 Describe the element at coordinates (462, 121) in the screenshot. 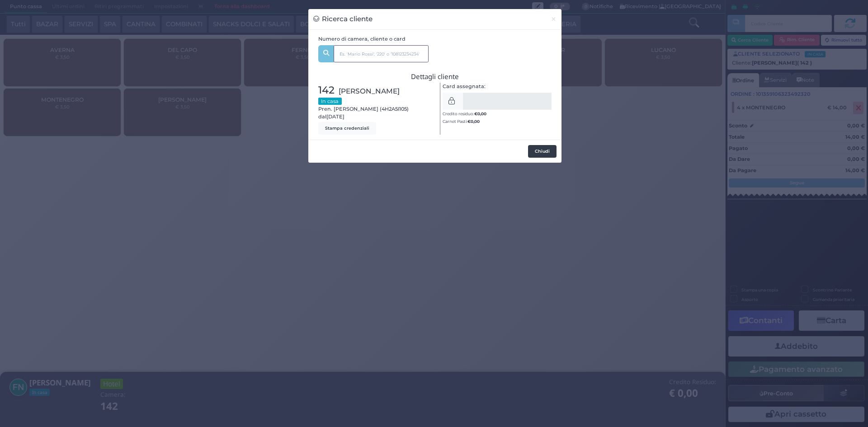

I see `small: Carnet Pasti:` at that location.